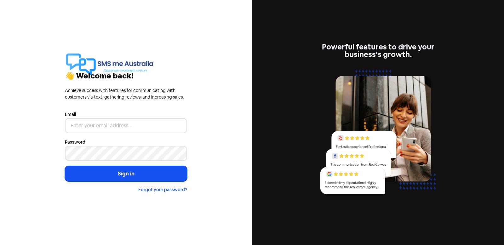 Image resolution: width=504 pixels, height=245 pixels. I want to click on label: Password, so click(75, 142).